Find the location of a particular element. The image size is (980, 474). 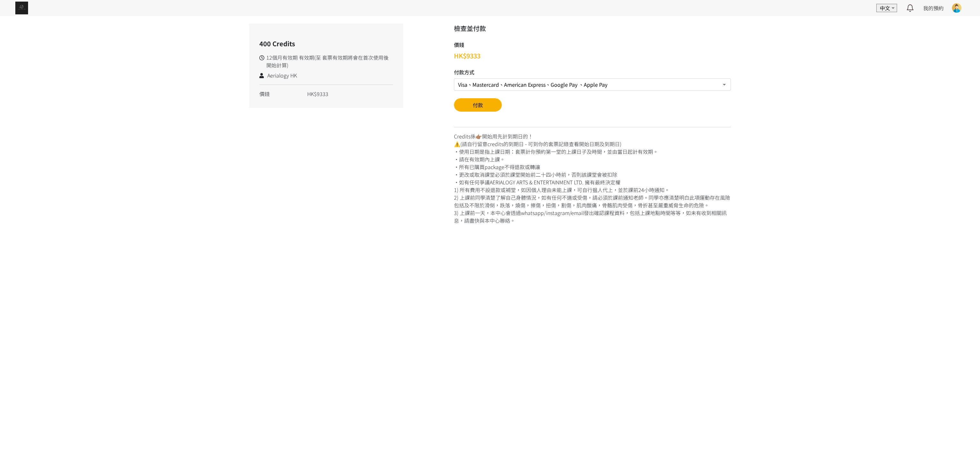

div: Credits係👉🏽開始用先計到期日的！ ⚠️(請自行留意credits的到期日 - 可到你的套票記錄查看開始日期及到期日) •使用日期是指上課日期：套票計你預約第一堂的上課日子及時間，並由當日... is located at coordinates (592, 175).